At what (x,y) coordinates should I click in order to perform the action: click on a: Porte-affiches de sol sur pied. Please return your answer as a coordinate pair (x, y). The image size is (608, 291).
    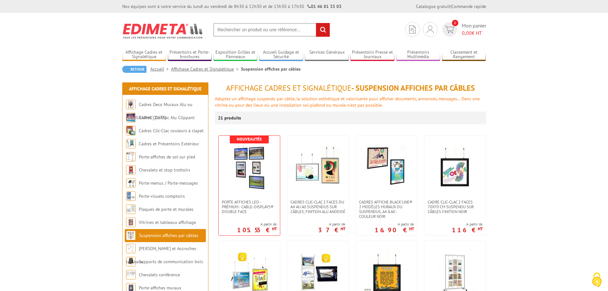
    Looking at the image, I should click on (167, 157).